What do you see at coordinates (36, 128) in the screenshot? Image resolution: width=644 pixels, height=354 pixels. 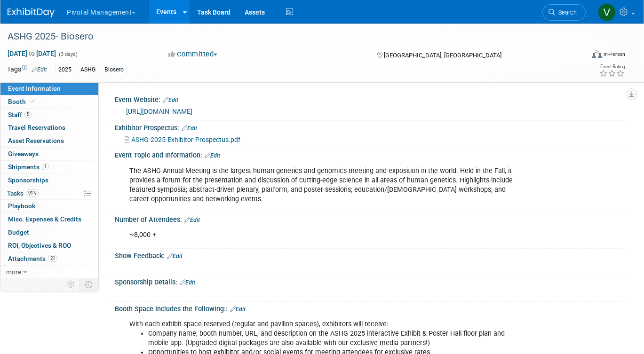 I see `span: Travel Reservations` at bounding box center [36, 128].